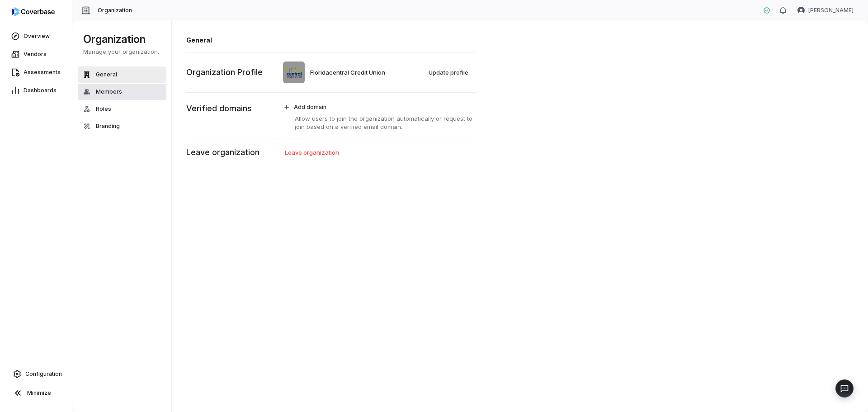 This screenshot has height=412, width=868. I want to click on span: Minimize, so click(39, 393).